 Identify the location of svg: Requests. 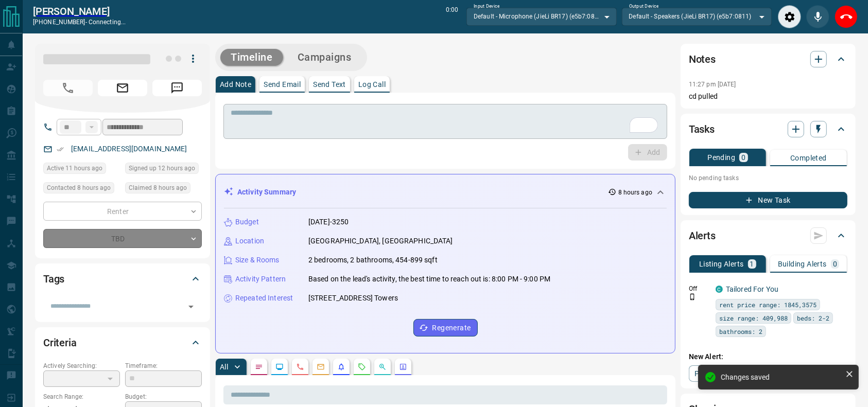
(362, 367).